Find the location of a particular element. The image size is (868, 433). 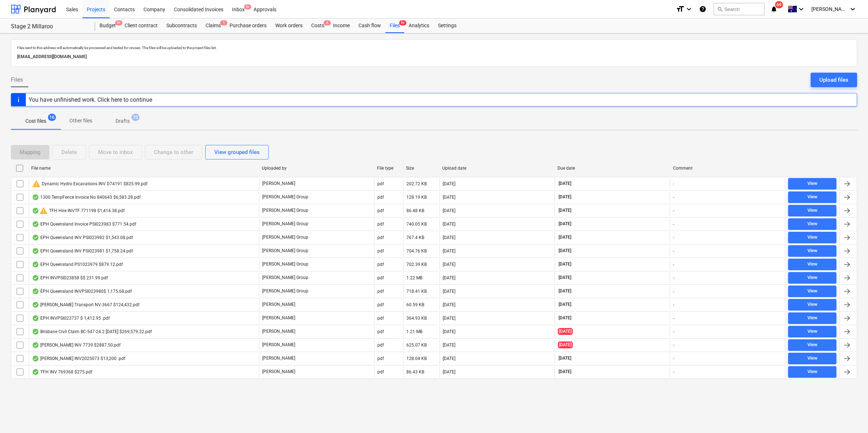

div: 202.72 KB is located at coordinates (417, 184).